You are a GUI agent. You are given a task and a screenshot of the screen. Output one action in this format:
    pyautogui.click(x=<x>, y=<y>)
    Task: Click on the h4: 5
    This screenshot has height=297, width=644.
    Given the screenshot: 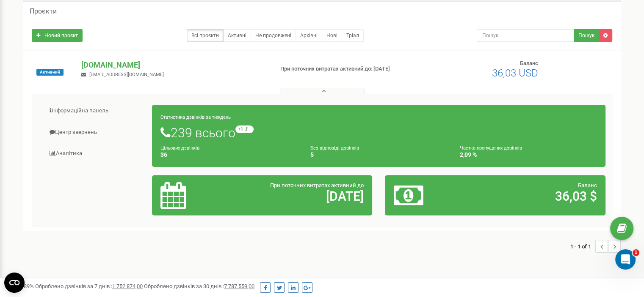 What is the action you would take?
    pyautogui.click(x=379, y=155)
    